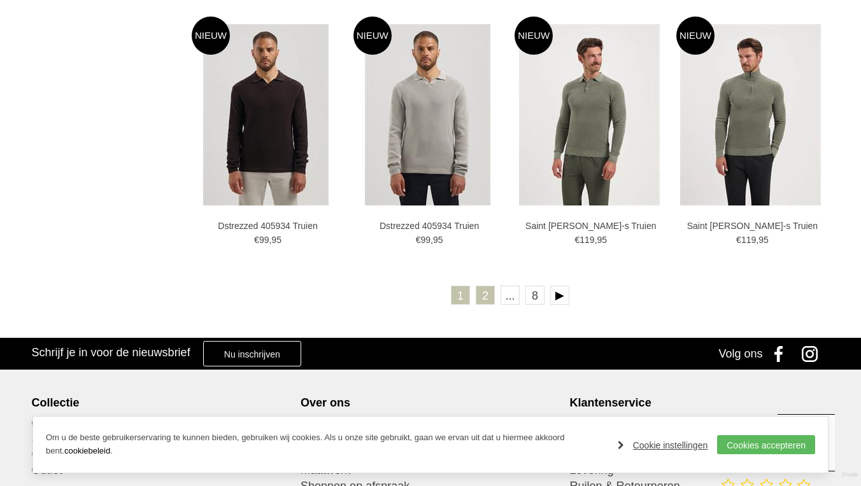  Describe the element at coordinates (806, 443) in the screenshot. I see `a: Terug naar boven` at that location.